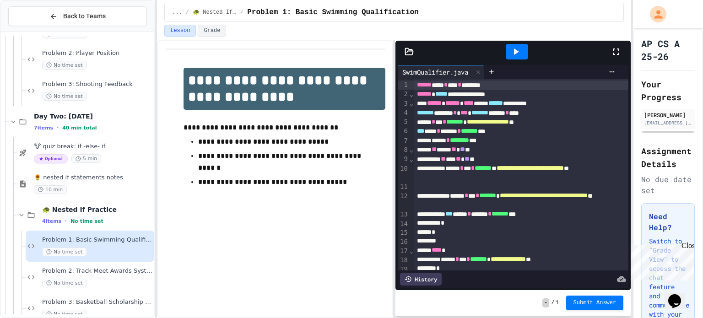 The height and width of the screenshot is (318, 703). Describe the element at coordinates (403, 85) in the screenshot. I see `div: 1` at that location.